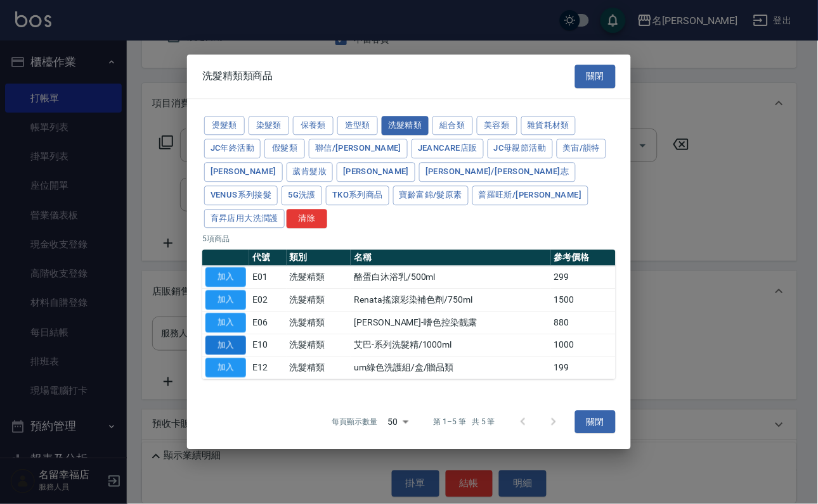 The width and height of the screenshot is (818, 504). What do you see at coordinates (430, 195) in the screenshot?
I see `button: 寶齡富錦/髮原素` at bounding box center [430, 195].